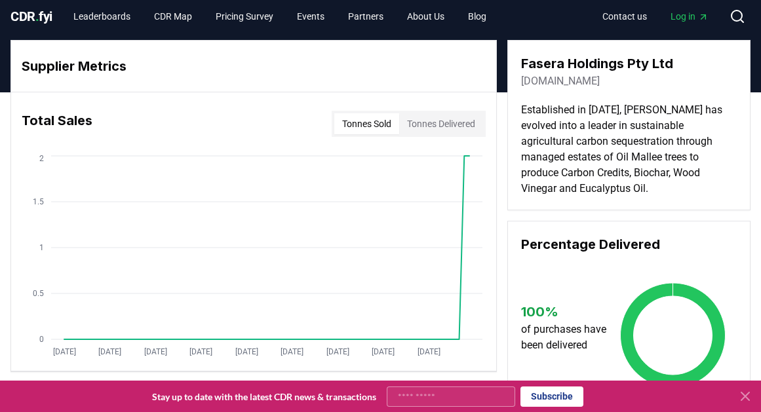 This screenshot has height=412, width=761. Describe the element at coordinates (41, 159) in the screenshot. I see `tspan: 2` at that location.